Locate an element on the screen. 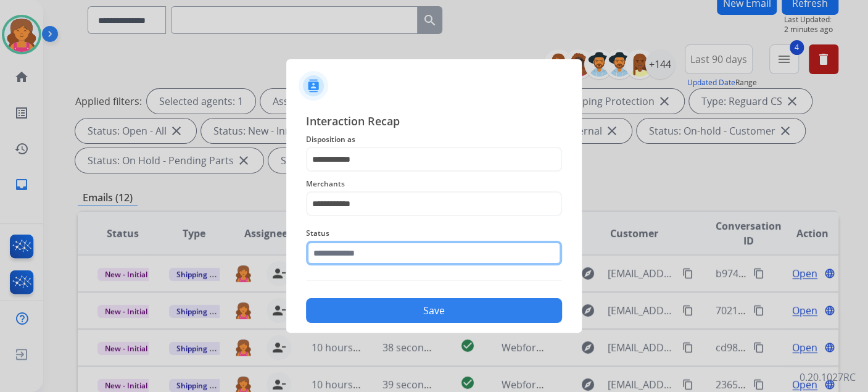 This screenshot has width=868, height=392. img: contactIcon is located at coordinates (313, 85).